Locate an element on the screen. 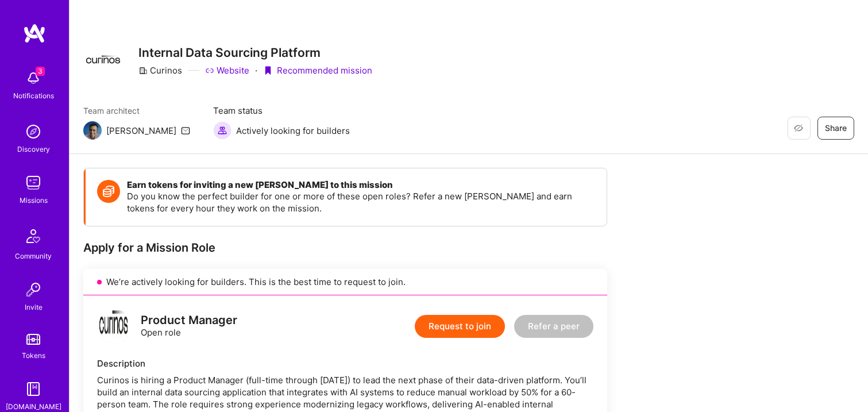 Image resolution: width=868 pixels, height=412 pixels. div: Community is located at coordinates (33, 256).